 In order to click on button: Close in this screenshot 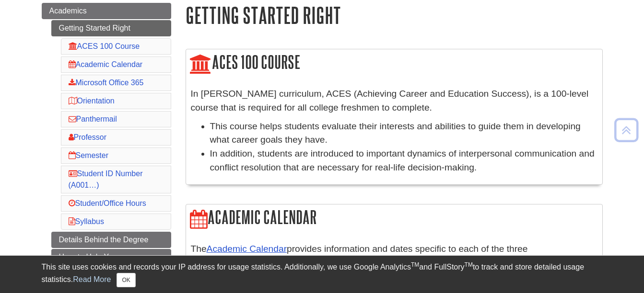, I will do `click(126, 280)`.